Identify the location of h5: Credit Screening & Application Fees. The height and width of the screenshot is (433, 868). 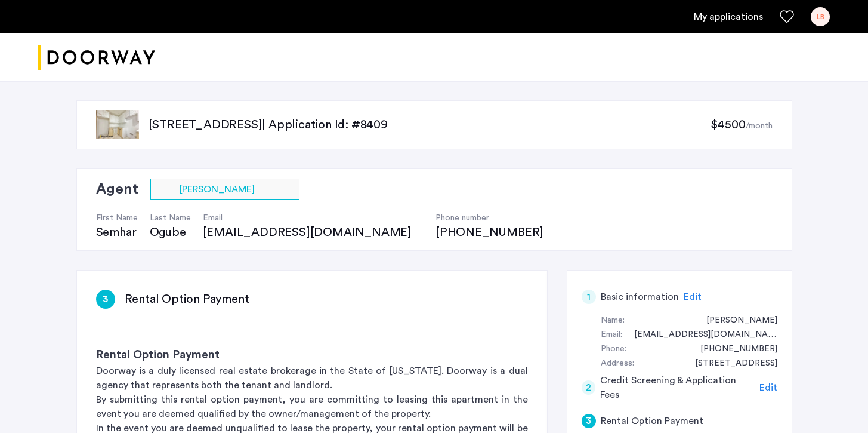
(677, 387).